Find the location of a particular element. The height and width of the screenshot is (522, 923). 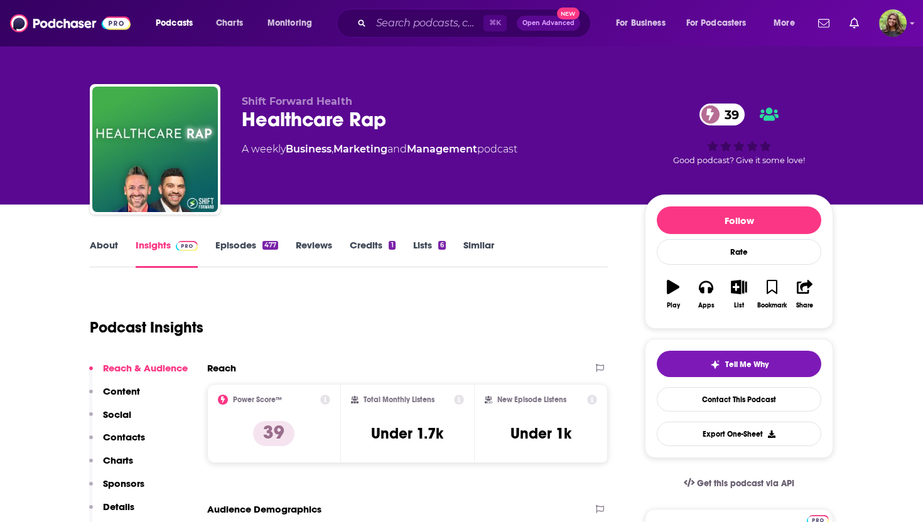

span: Shift Forward Health is located at coordinates (297, 101).